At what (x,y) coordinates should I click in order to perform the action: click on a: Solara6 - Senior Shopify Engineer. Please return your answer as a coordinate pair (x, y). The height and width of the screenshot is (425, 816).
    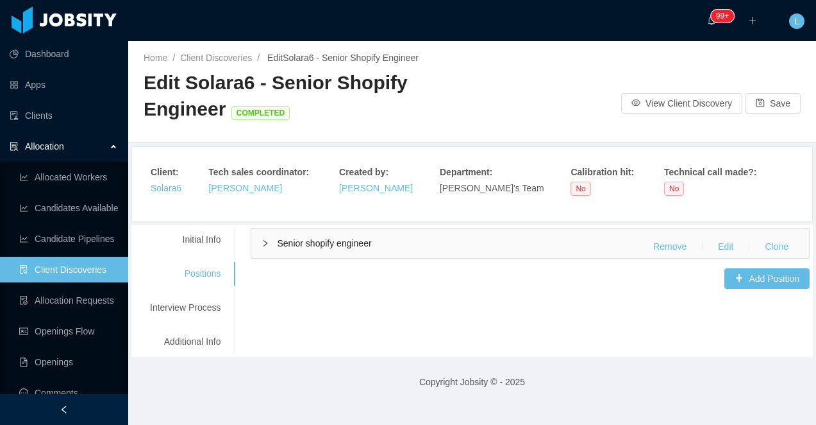
    Looking at the image, I should click on (351, 58).